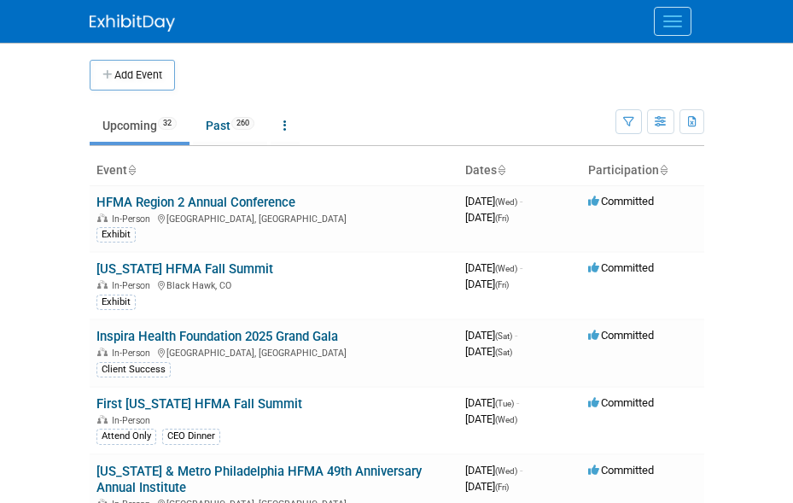 The image size is (793, 503). I want to click on th: Dates, so click(520, 171).